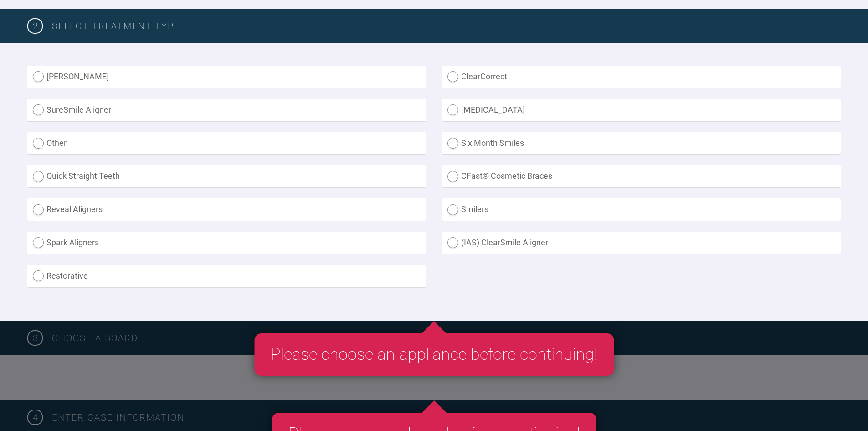 The height and width of the screenshot is (431, 868). What do you see at coordinates (227, 275) in the screenshot?
I see `label: Restorative` at bounding box center [227, 275].